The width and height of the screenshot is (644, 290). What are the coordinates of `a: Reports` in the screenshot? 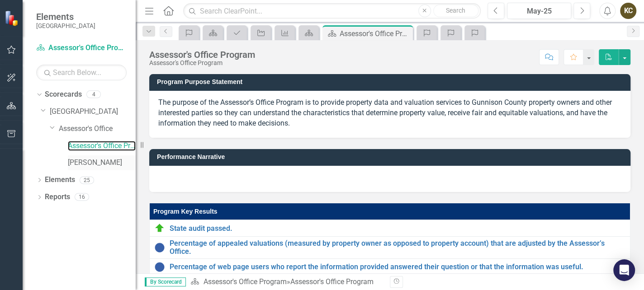 It's located at (58, 197).